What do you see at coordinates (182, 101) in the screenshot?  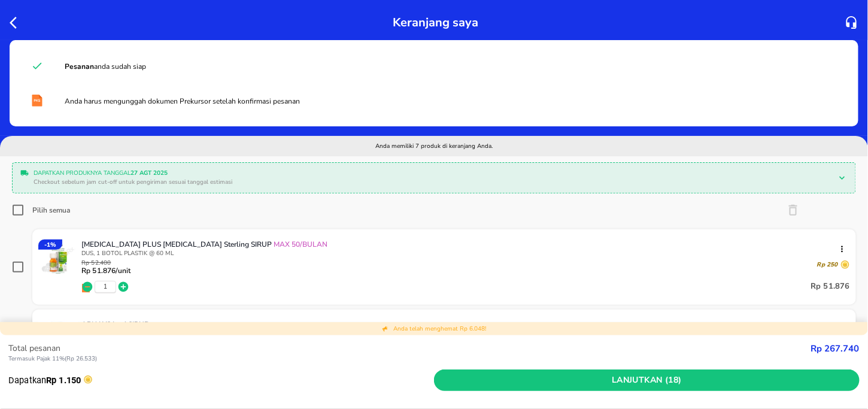 I see `span: Anda harus mengunggah dokumen Prekursor setelah konfirmasi pesanan` at bounding box center [182, 101].